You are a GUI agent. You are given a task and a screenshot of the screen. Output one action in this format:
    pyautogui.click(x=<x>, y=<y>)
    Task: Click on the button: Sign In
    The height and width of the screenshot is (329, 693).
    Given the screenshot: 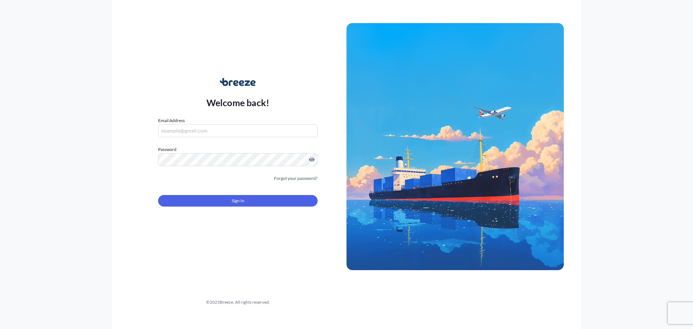 What is the action you would take?
    pyautogui.click(x=238, y=201)
    